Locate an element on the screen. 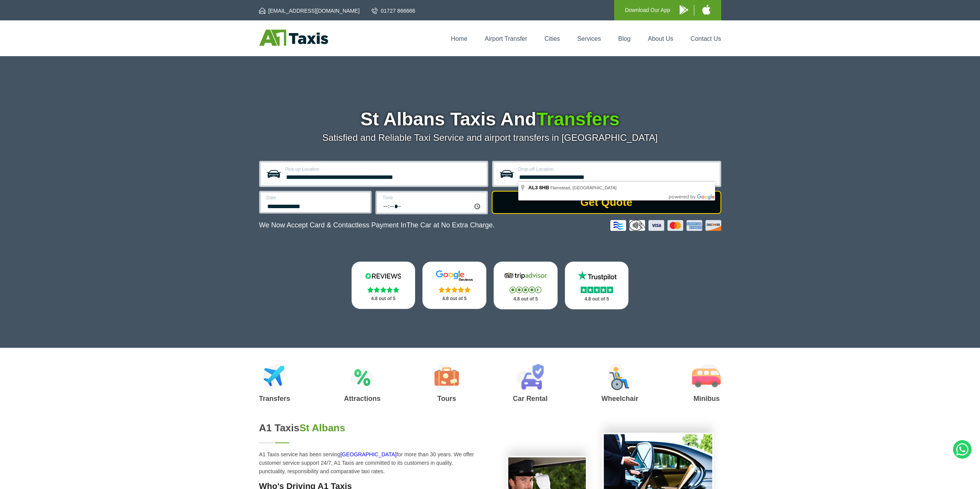 This screenshot has width=980, height=489. img: Tripadvisor is located at coordinates (526, 276).